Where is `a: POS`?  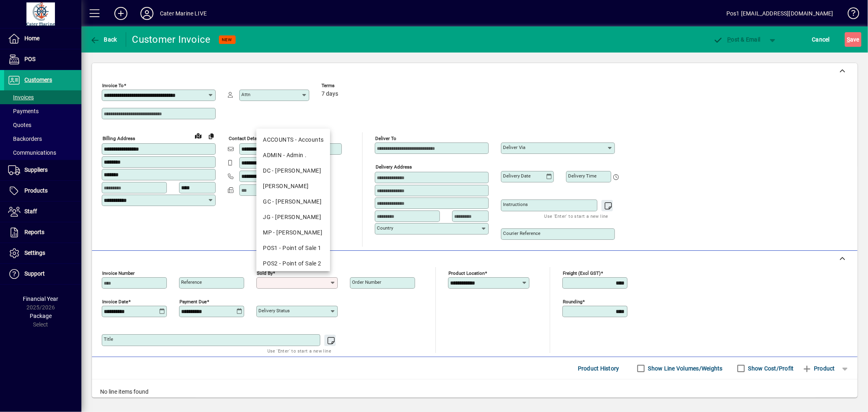
a: POS is located at coordinates (43, 59).